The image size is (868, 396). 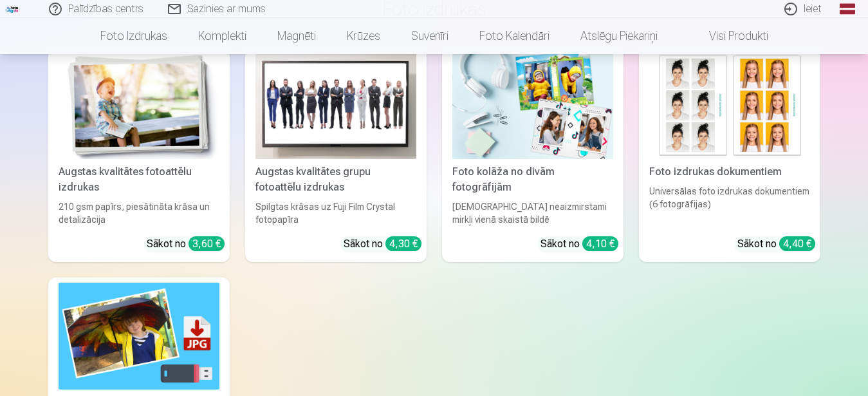 I want to click on img: /fa1, so click(x=12, y=9).